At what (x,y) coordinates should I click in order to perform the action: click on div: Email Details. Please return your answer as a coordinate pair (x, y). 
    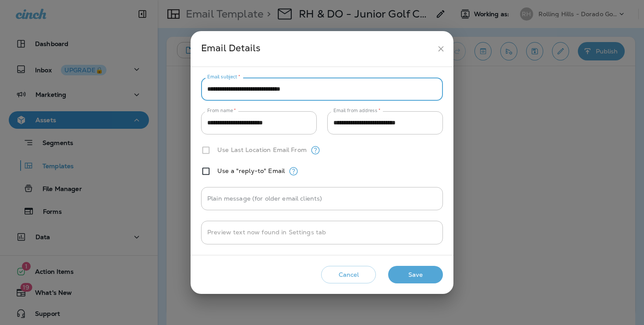
    Looking at the image, I should click on (317, 49).